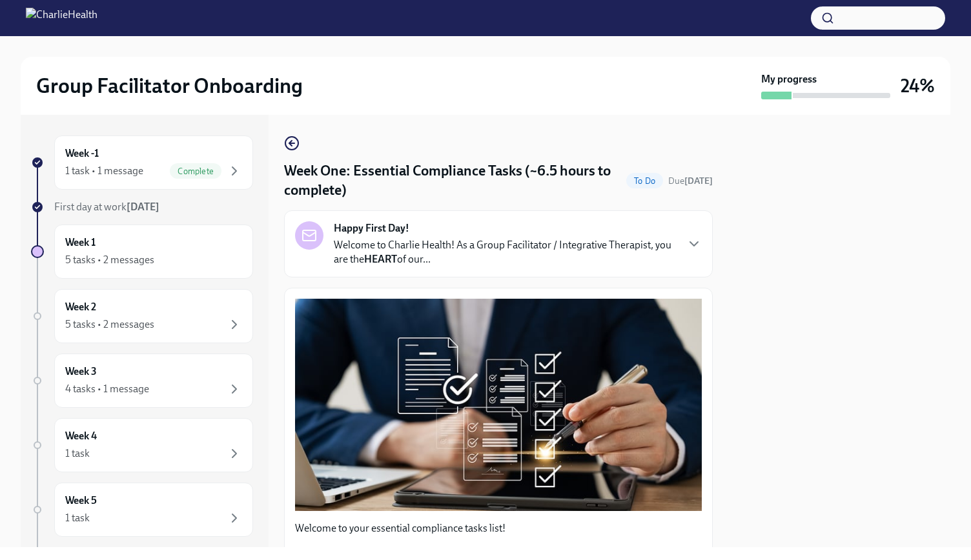  I want to click on div: 4 tasks • 1 message, so click(107, 389).